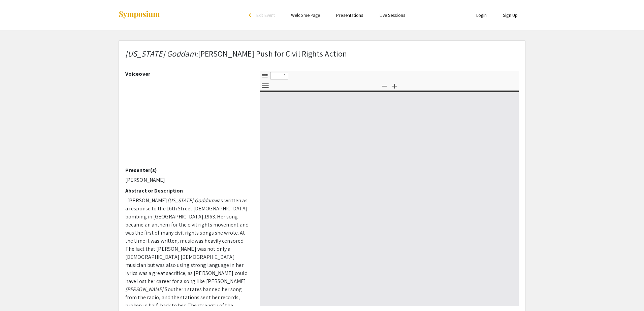 The width and height of the screenshot is (644, 311). Describe the element at coordinates (265, 85) in the screenshot. I see `button: Tools` at that location.